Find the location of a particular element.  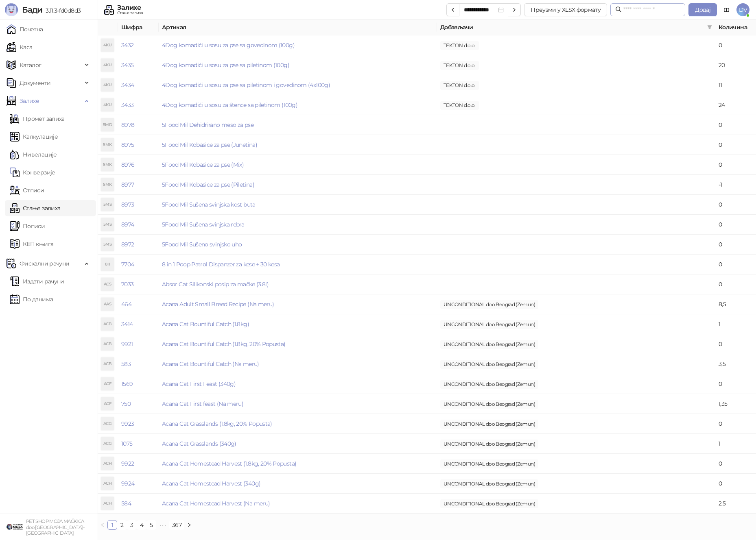

a: Стање залиха is located at coordinates (35, 208).